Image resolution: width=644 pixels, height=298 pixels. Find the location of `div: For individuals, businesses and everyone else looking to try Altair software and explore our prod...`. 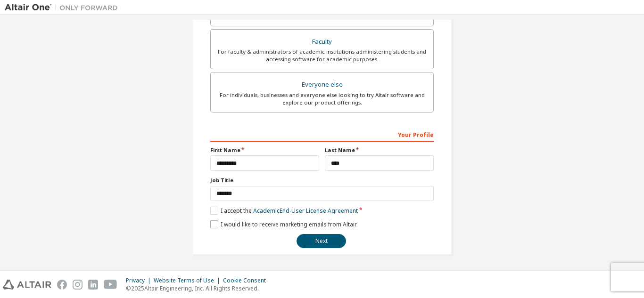

div: For individuals, businesses and everyone else looking to try Altair software and explore our prod... is located at coordinates (322, 99).